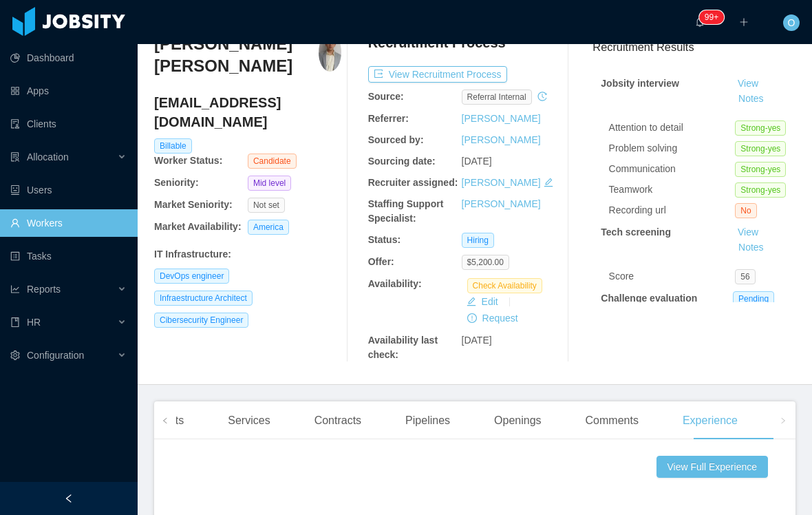  I want to click on span: HR, so click(34, 322).